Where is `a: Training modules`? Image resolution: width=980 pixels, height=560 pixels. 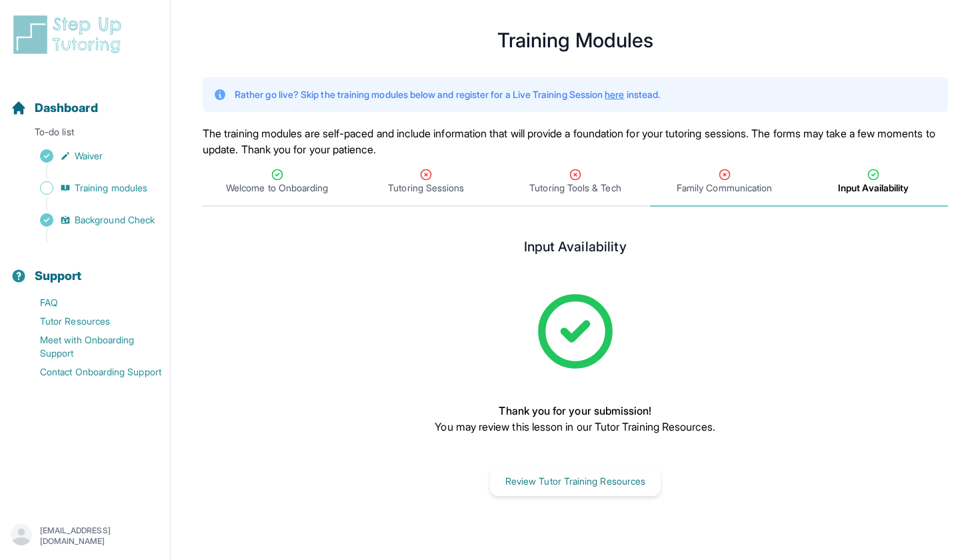 a: Training modules is located at coordinates (90, 188).